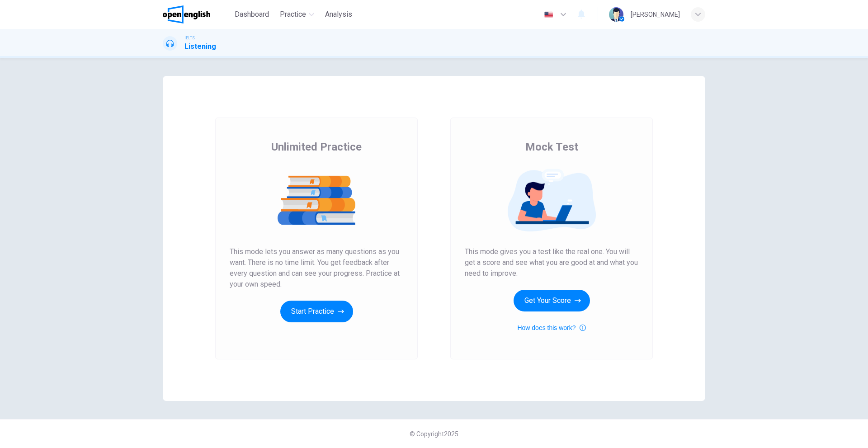  What do you see at coordinates (186, 15) in the screenshot?
I see `img: OpenEnglish logo` at bounding box center [186, 15].